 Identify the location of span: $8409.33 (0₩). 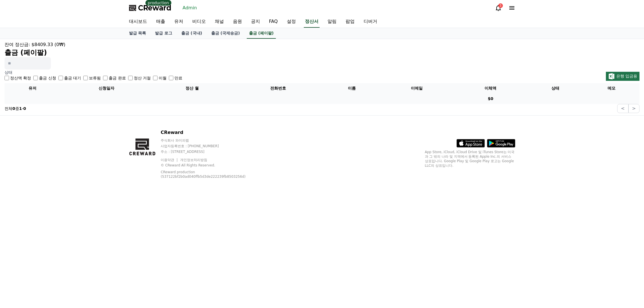
(49, 44).